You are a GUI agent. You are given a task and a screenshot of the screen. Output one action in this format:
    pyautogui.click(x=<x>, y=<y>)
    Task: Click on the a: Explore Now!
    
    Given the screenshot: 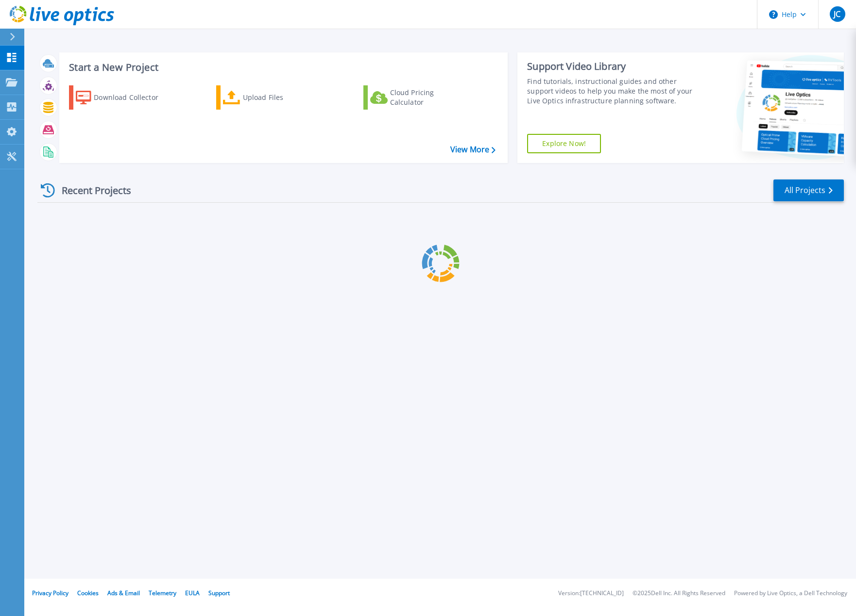 What is the action you would take?
    pyautogui.click(x=564, y=143)
    